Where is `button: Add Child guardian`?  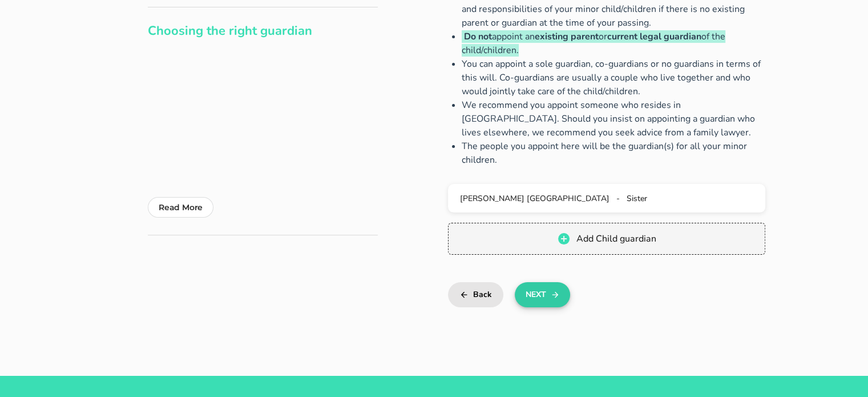 button: Add Child guardian is located at coordinates (607, 239).